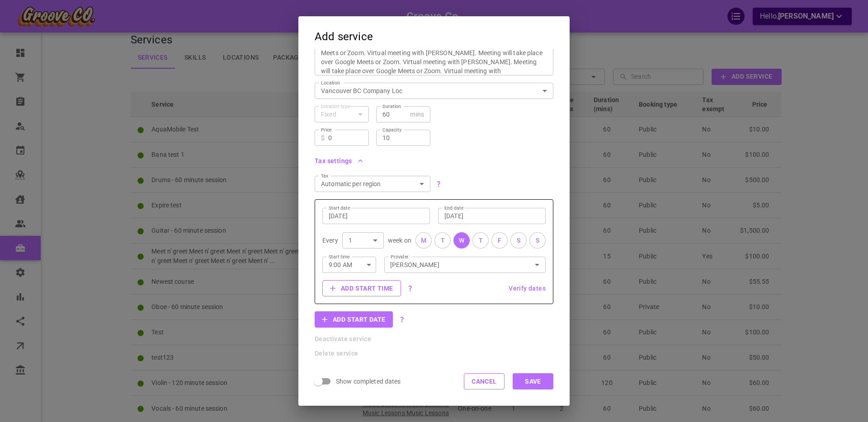  What do you see at coordinates (533, 382) in the screenshot?
I see `button: Save` at bounding box center [533, 382].